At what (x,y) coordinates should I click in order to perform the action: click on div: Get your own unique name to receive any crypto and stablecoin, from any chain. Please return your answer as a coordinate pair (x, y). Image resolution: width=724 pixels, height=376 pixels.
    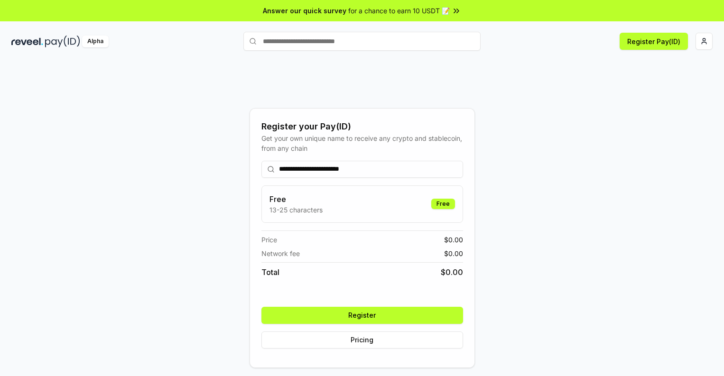
    Looking at the image, I should click on (362, 143).